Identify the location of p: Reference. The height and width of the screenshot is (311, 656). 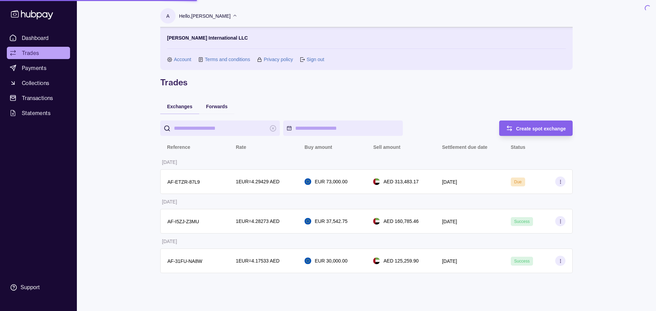
(179, 147).